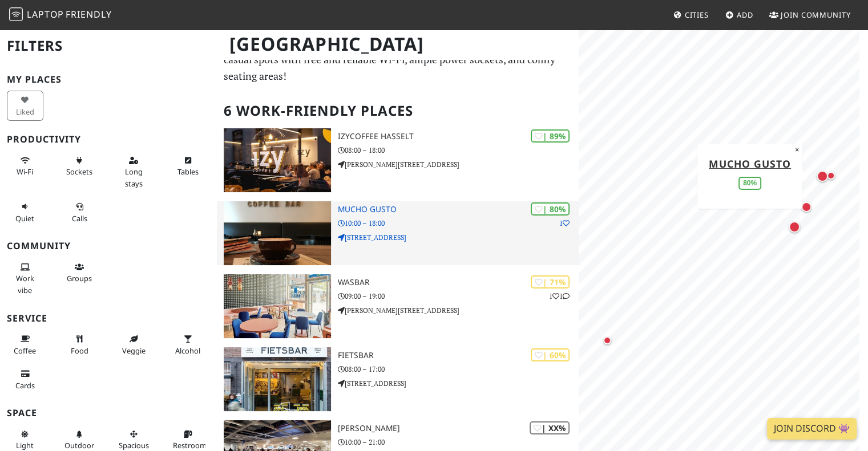  Describe the element at coordinates (108, 139) in the screenshot. I see `h3: Productivity` at that location.